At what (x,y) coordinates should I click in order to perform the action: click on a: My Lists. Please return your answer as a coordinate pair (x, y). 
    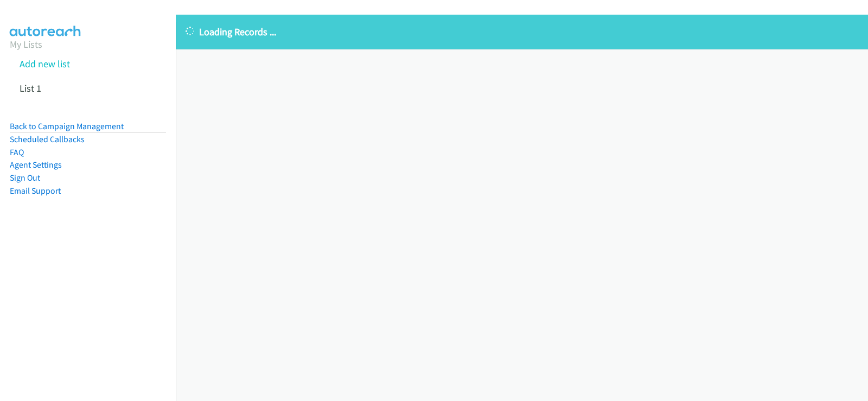
    Looking at the image, I should click on (26, 44).